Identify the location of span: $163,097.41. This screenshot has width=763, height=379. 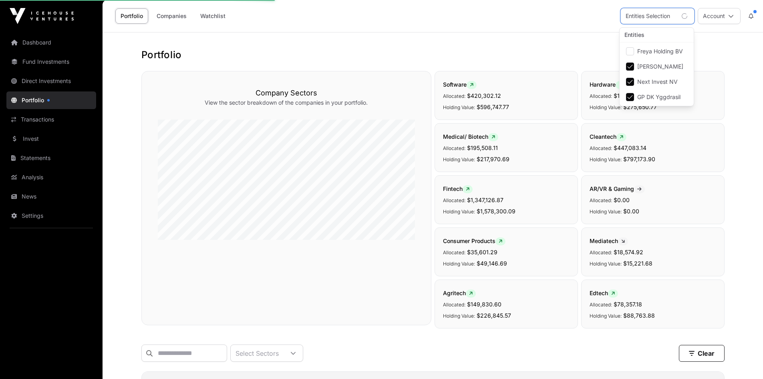
(630, 95).